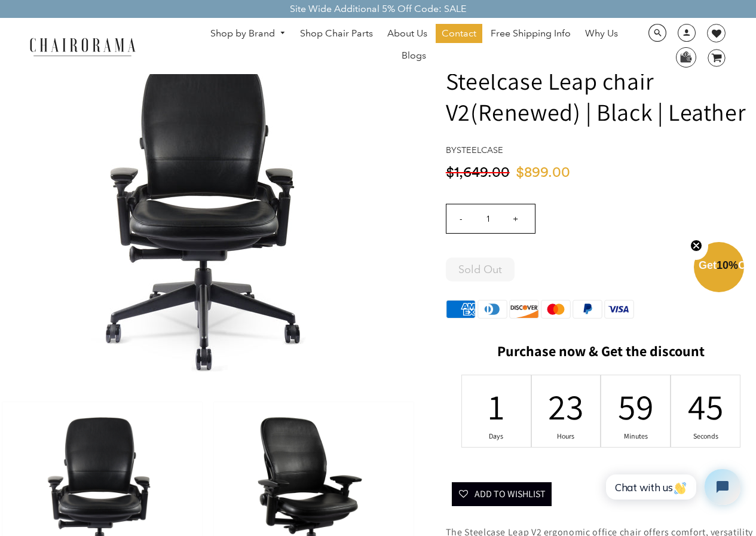  I want to click on h1: Steelcase Leap chair V2(Renewed) | Black | Leather, so click(601, 97).